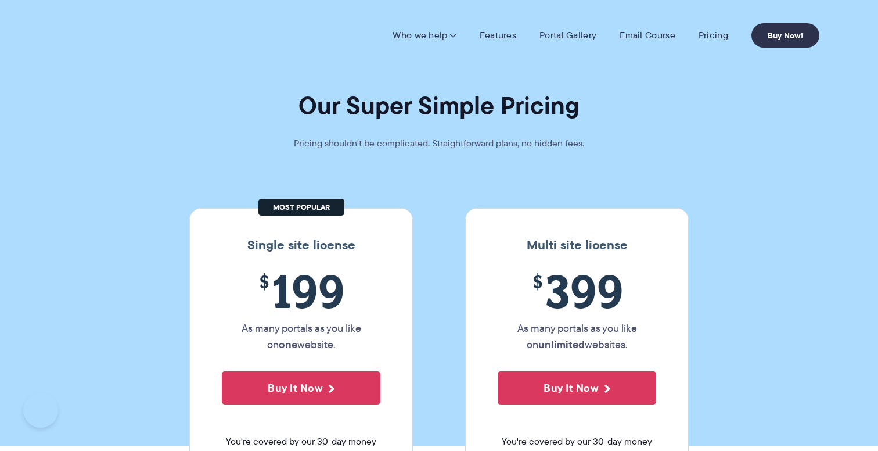 The height and width of the screenshot is (451, 878). What do you see at coordinates (301, 245) in the screenshot?
I see `h3: Single site license` at bounding box center [301, 245].